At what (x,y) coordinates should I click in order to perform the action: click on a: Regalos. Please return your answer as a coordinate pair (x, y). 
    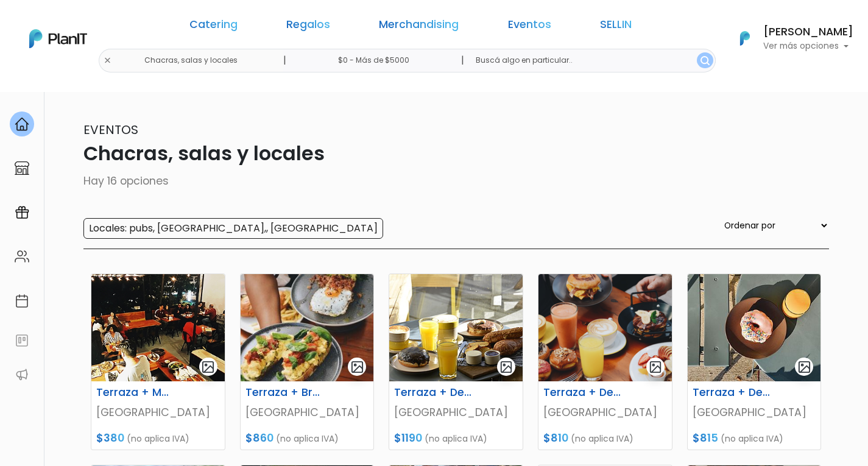
    Looking at the image, I should click on (308, 27).